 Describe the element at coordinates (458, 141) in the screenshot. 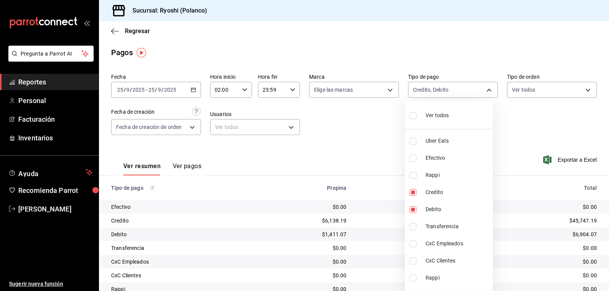

I see `span: Uber Eats` at that location.